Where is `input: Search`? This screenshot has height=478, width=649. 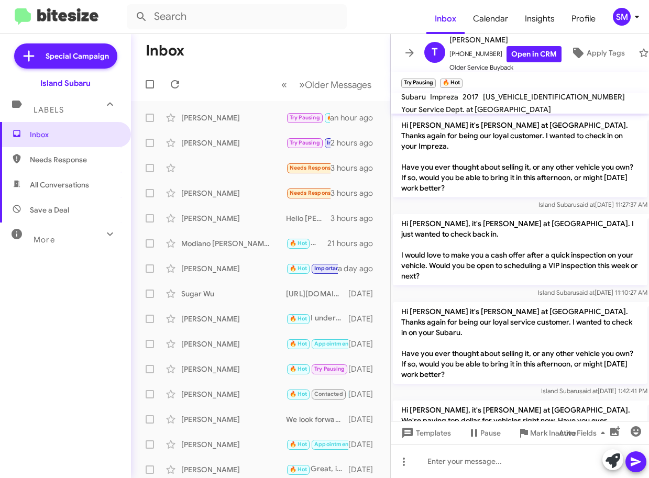 input: Search is located at coordinates (237, 17).